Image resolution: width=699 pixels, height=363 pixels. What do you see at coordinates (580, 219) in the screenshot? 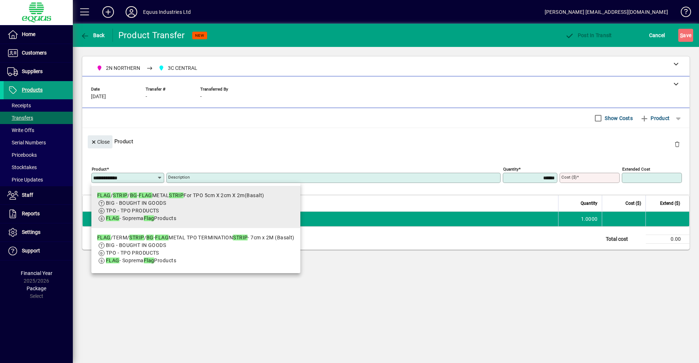
I see `td: 1.0000` at bounding box center [580, 219].